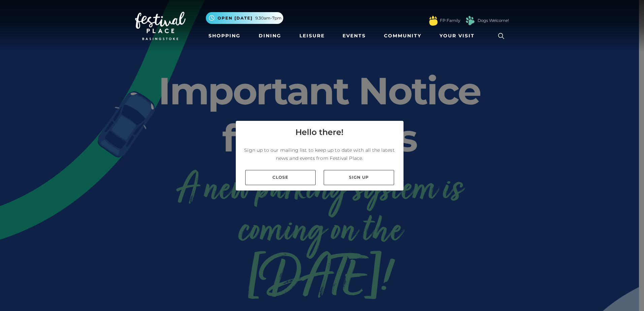 This screenshot has width=644, height=311. Describe the element at coordinates (359, 178) in the screenshot. I see `a: Sign up` at that location.